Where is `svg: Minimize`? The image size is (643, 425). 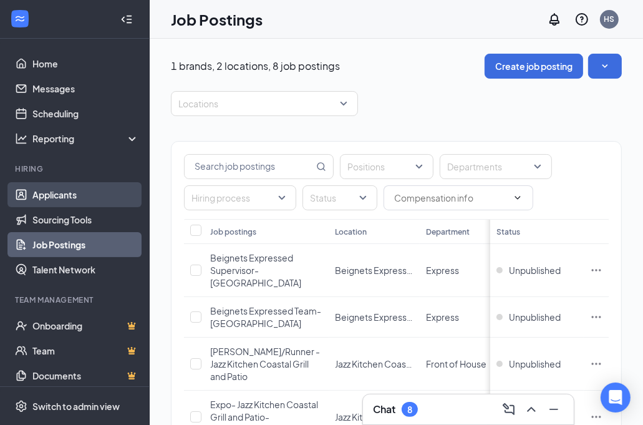 svg: Minimize is located at coordinates (554, 409).